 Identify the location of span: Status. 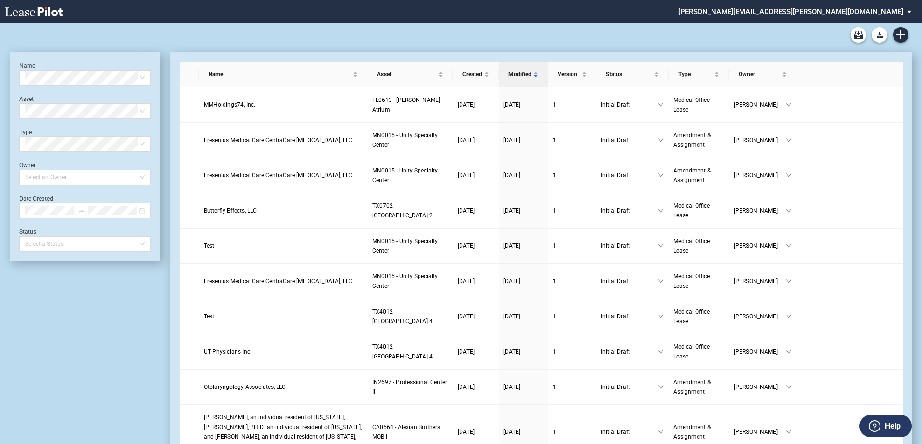
(629, 74).